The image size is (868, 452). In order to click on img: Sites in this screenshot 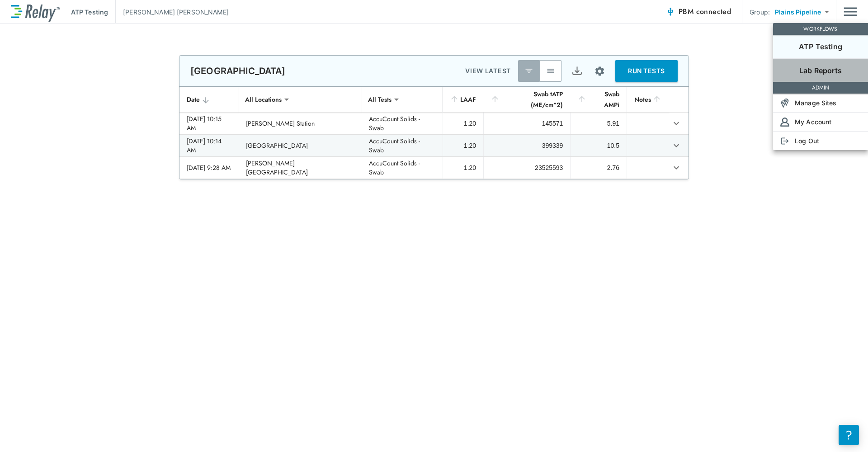, I will do `click(785, 103)`.